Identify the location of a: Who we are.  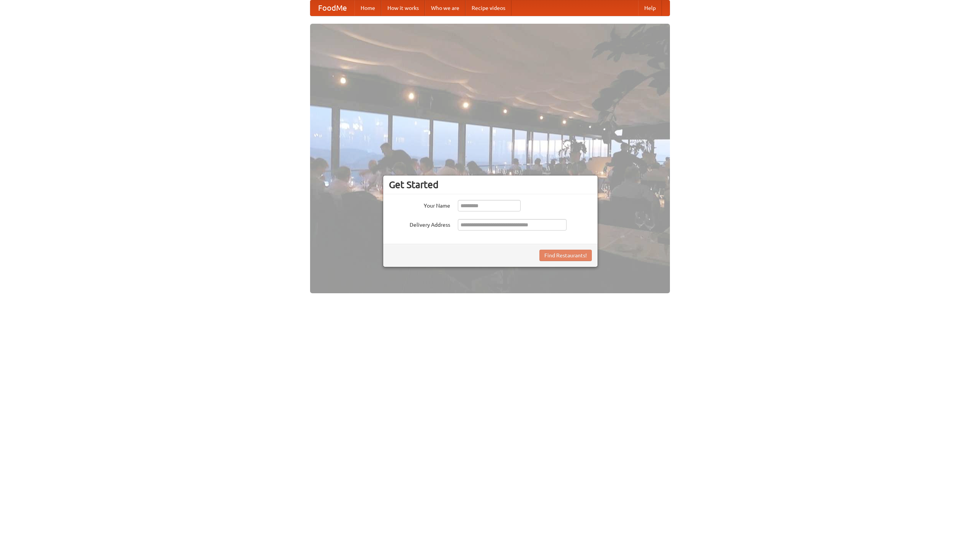
(446, 8).